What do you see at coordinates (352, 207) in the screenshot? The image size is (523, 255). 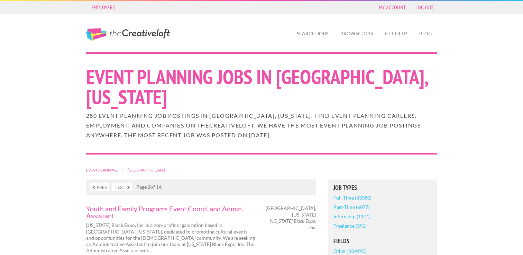 I see `a: Part-Time (6077)` at bounding box center [352, 207].